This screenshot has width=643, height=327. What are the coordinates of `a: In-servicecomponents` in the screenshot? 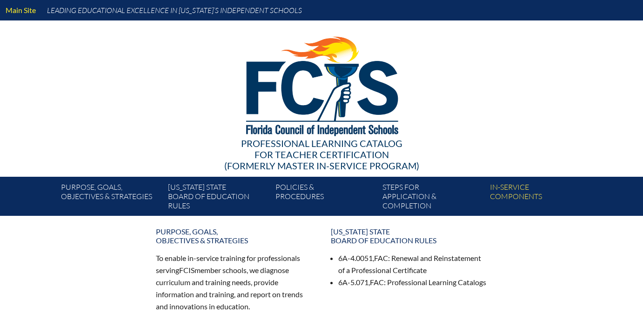 It's located at (539, 198).